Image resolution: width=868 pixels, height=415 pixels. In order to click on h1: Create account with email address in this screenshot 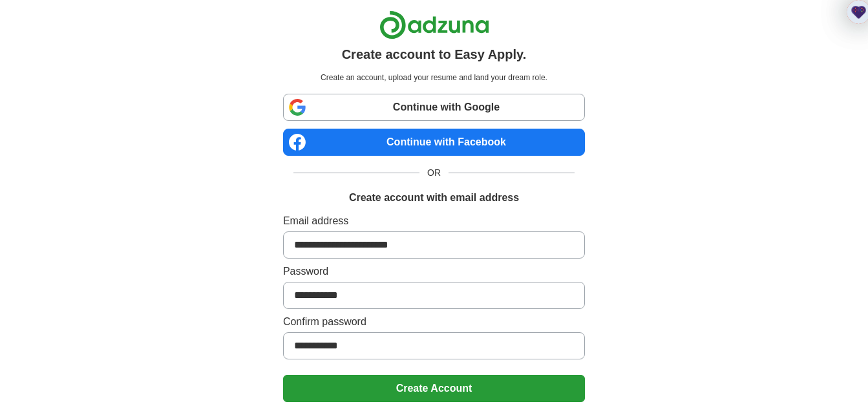, I will do `click(434, 198)`.